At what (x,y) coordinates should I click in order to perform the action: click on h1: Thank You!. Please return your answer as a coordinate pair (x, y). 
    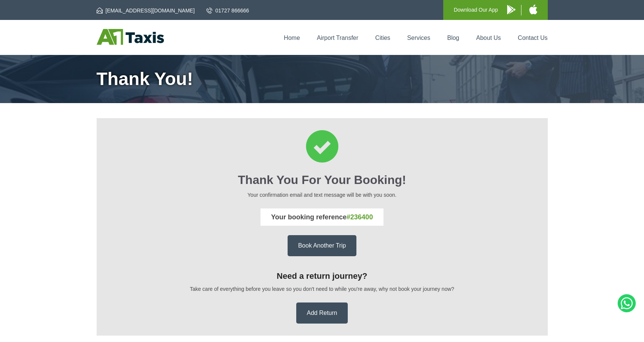
    Looking at the image, I should click on (322, 79).